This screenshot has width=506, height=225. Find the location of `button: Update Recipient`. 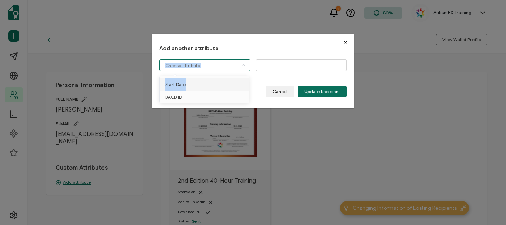

button: Update Recipient is located at coordinates (322, 91).